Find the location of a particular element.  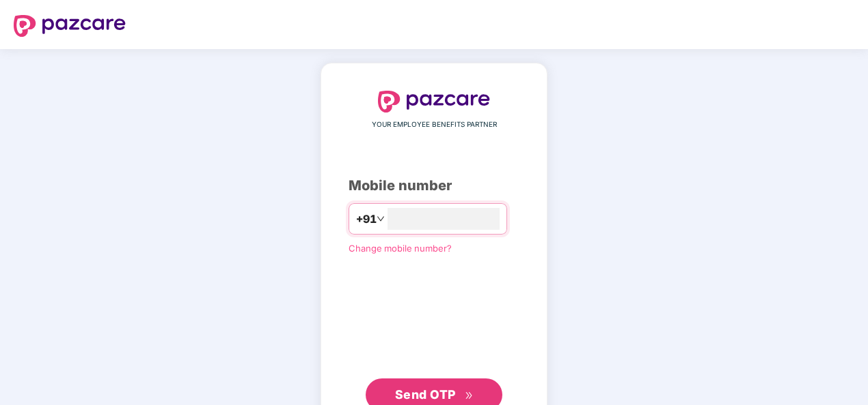

div: Mobile number is located at coordinates (434, 186).